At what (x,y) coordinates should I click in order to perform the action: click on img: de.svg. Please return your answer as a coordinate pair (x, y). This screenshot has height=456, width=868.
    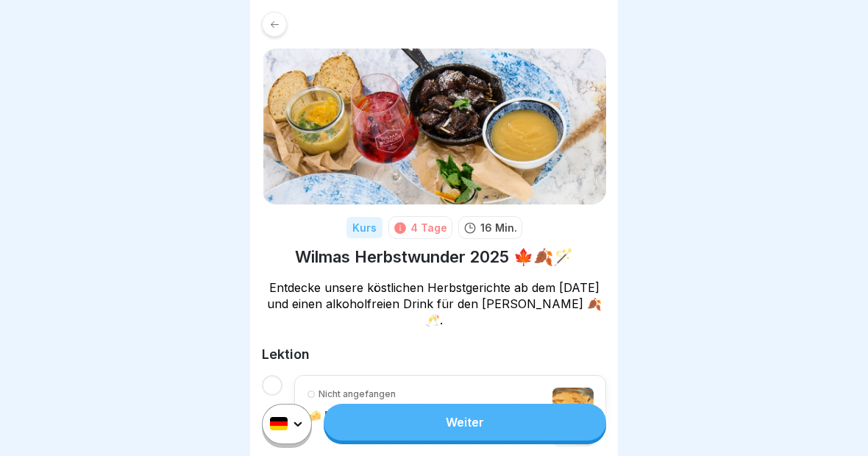
    Looking at the image, I should click on (279, 424).